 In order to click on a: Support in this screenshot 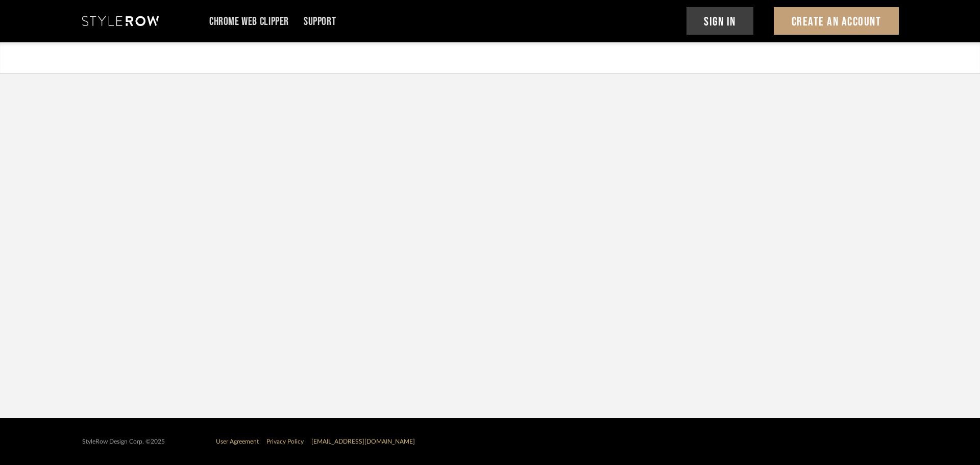, I will do `click(319, 21)`.